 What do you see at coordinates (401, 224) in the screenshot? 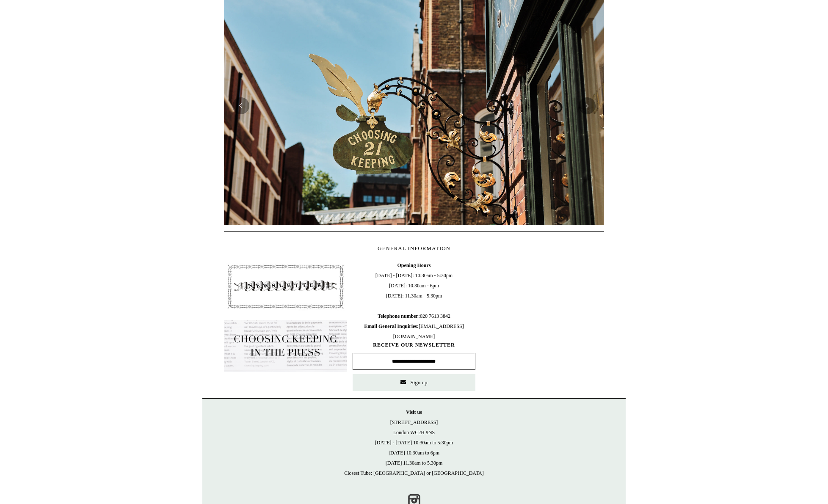
I see `button: Page 1` at bounding box center [401, 224].